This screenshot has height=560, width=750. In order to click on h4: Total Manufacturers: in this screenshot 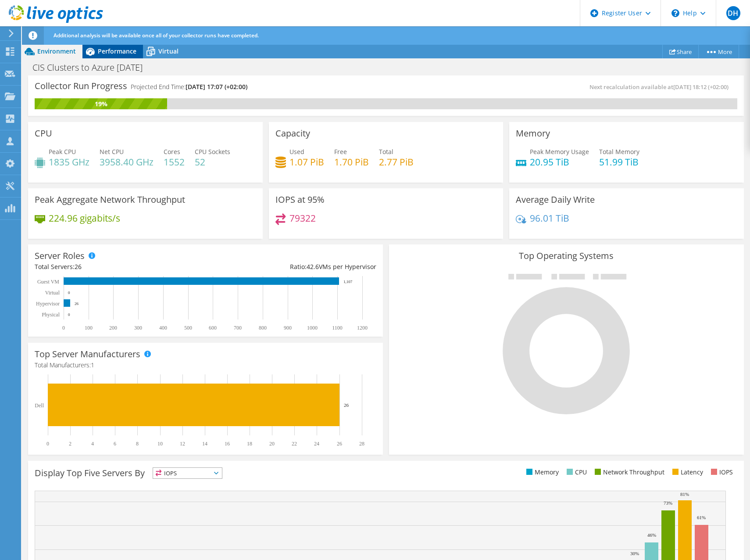, I will do `click(206, 365)`.